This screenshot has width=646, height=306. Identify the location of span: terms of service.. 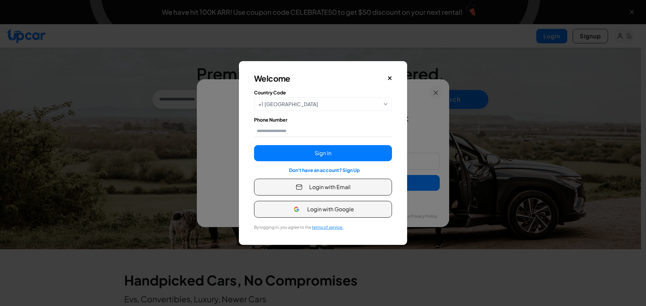
(327, 227).